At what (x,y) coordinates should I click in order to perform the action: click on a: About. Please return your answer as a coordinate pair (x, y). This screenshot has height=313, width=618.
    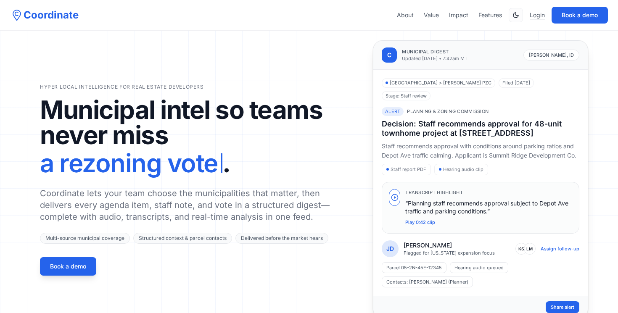
    Looking at the image, I should click on (405, 15).